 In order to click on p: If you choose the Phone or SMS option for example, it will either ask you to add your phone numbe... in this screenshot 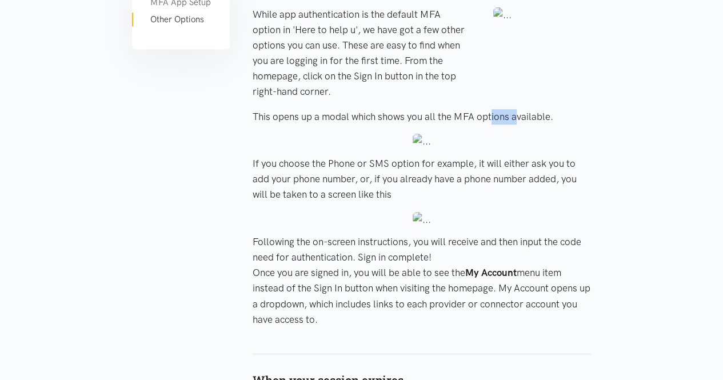, I will do `click(422, 179)`.